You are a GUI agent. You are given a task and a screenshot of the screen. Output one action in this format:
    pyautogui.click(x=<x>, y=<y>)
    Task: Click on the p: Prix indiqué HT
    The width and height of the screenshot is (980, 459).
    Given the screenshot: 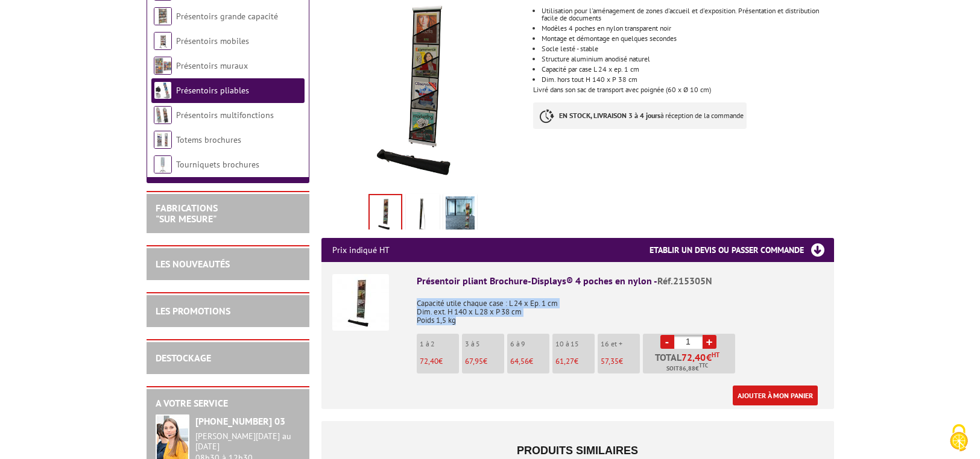 What is the action you would take?
    pyautogui.click(x=360, y=250)
    